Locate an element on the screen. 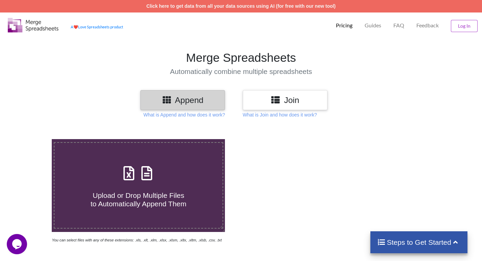 The image size is (482, 261). p: Guides is located at coordinates (373, 25).